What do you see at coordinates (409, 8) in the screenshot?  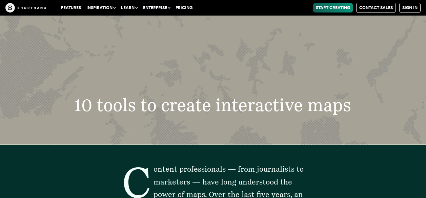 I see `a: Sign in` at bounding box center [409, 8].